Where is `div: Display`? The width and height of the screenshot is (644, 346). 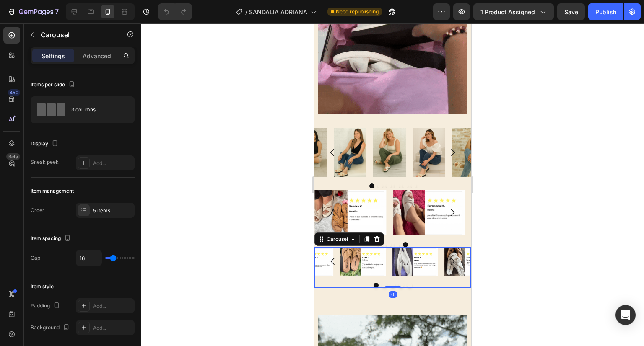 div: Display is located at coordinates (45, 144).